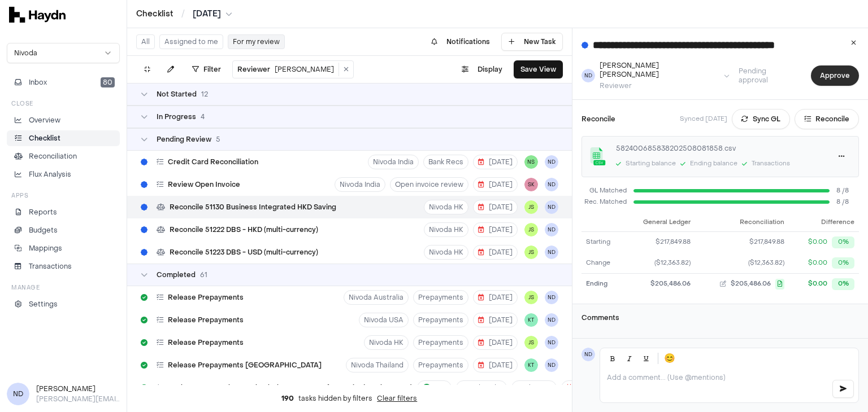  I want to click on button: Assigned to me, so click(191, 42).